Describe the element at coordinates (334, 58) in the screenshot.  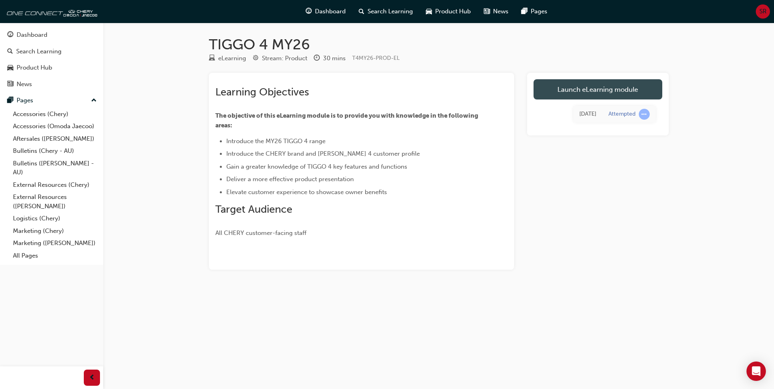
I see `div: 30 mins` at that location.